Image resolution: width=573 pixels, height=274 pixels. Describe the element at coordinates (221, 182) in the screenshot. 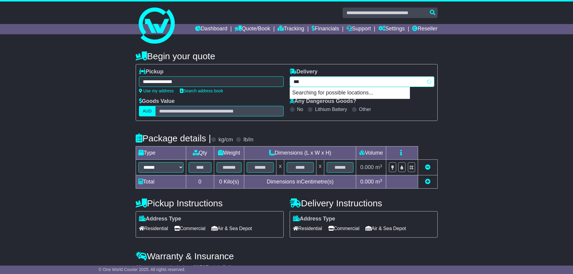

I see `span: 0` at that location.